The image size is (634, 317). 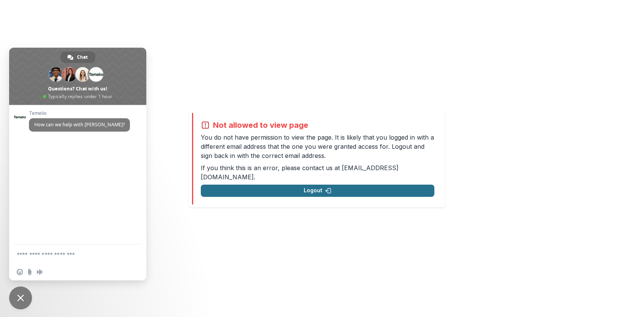 What do you see at coordinates (261, 125) in the screenshot?
I see `h2: Not allowed to view page` at bounding box center [261, 125].